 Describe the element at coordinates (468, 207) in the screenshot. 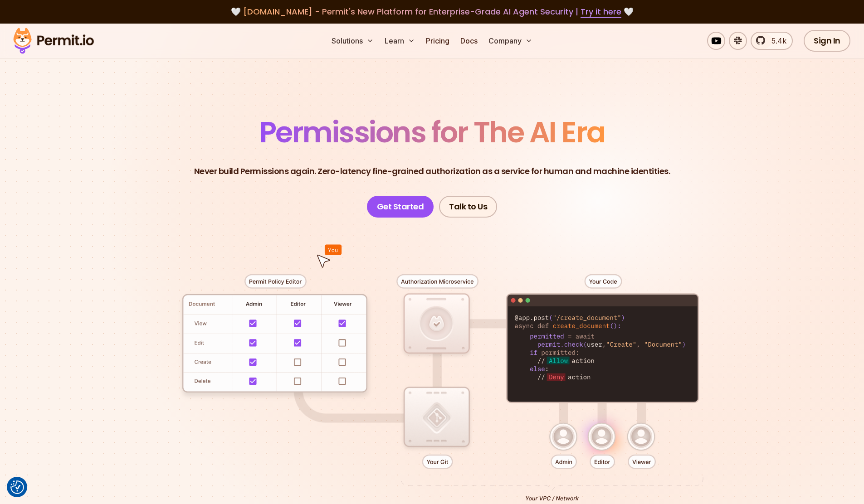

I see `a: Talk to Us` at that location.